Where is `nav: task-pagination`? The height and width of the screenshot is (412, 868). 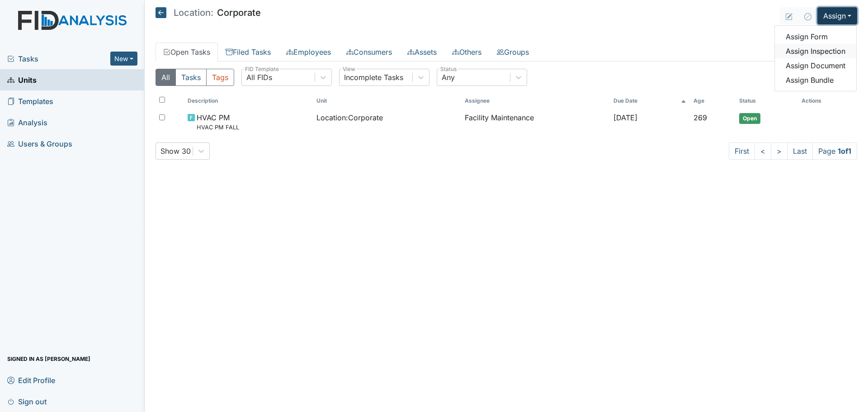 nav: task-pagination is located at coordinates (793, 151).